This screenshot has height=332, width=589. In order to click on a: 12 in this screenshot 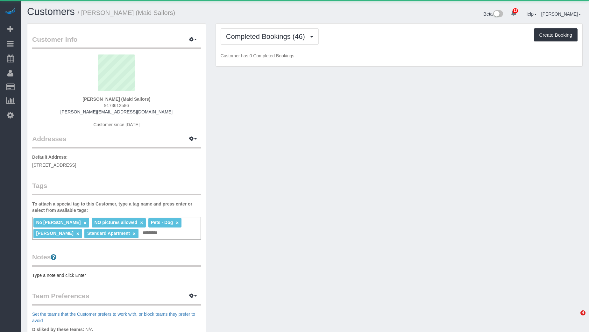, I will do `click(513, 13)`.